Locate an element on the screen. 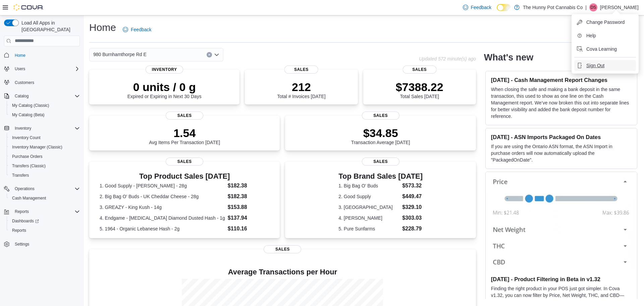 This screenshot has height=306, width=644. span: 980 Burnhamthorpe Rd E is located at coordinates (120, 54).